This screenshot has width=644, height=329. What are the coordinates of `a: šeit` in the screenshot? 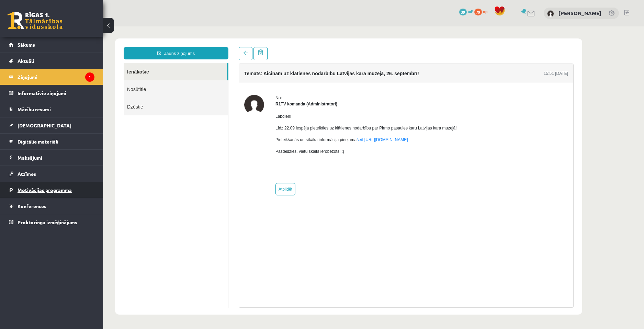 It's located at (257, 113).